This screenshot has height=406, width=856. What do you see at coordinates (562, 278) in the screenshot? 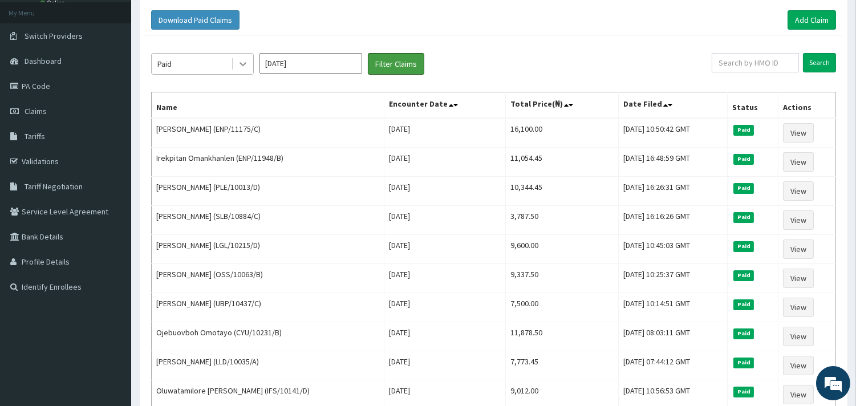
I see `td: 9,337.50` at bounding box center [562, 278].